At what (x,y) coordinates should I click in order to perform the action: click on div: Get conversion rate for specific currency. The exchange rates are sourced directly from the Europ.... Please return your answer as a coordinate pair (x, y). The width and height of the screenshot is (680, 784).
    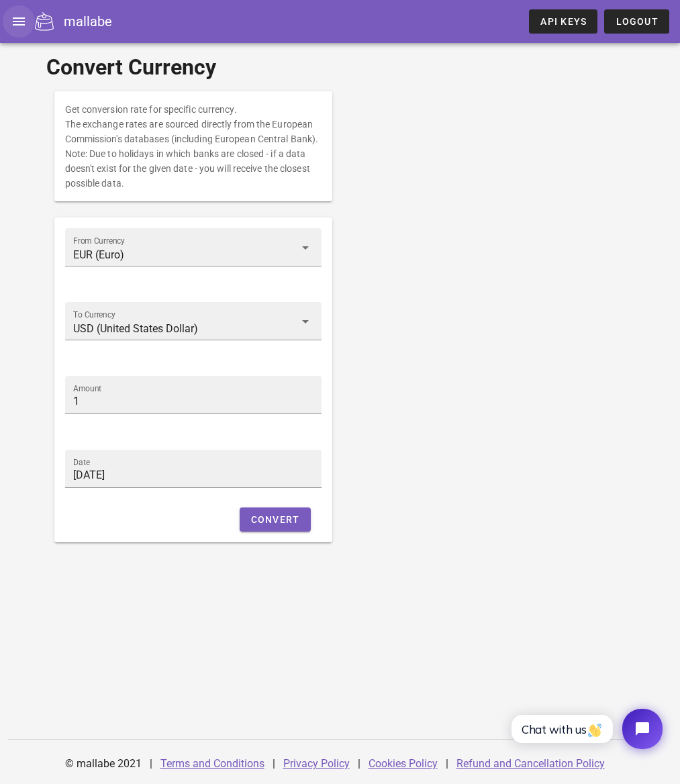
    Looking at the image, I should click on (194, 146).